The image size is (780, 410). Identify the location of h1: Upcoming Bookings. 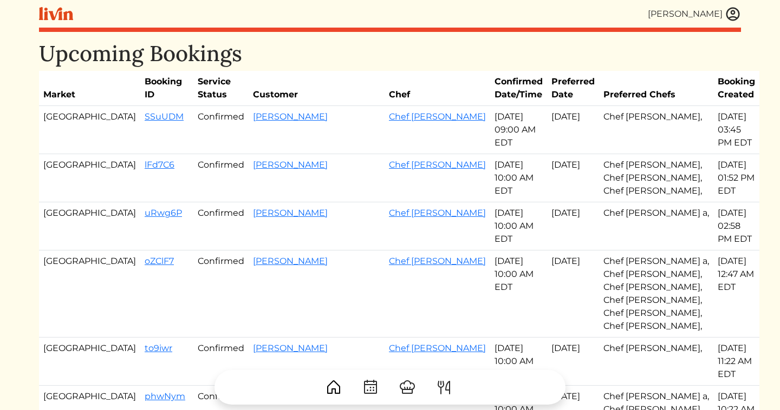
(390, 54).